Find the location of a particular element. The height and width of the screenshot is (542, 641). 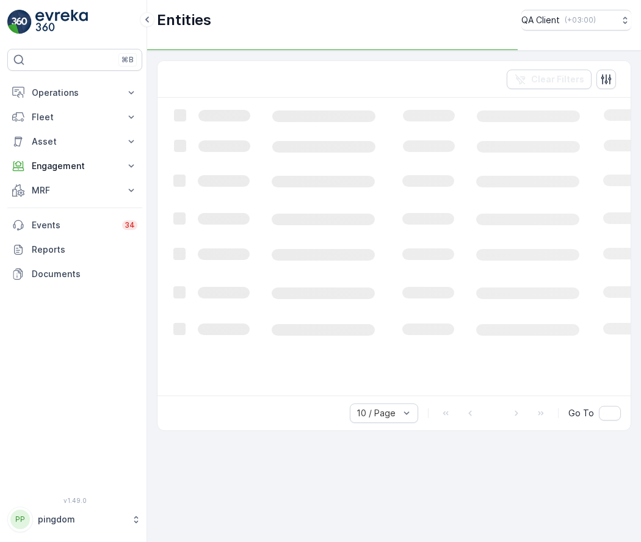

p: pingdom is located at coordinates (81, 519).